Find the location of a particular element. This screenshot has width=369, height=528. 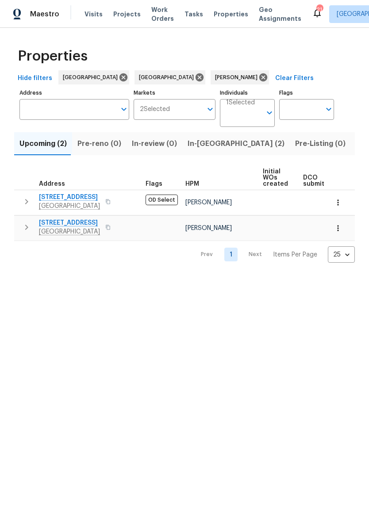

span: Clear Filters is located at coordinates (294, 78).